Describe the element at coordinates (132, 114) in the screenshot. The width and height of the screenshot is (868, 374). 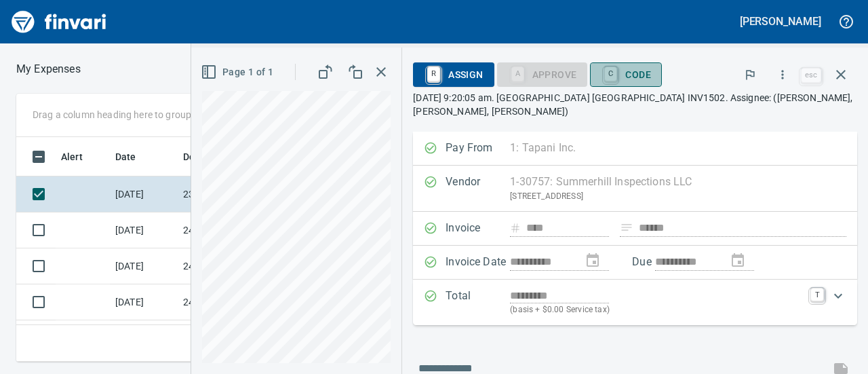
I see `p: Drag a column heading here to group the table` at that location.